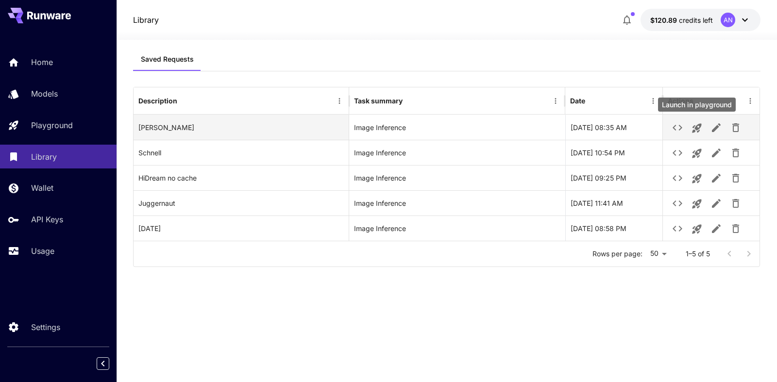 This screenshot has height=382, width=777. What do you see at coordinates (42, 62) in the screenshot?
I see `p: Home` at bounding box center [42, 62].